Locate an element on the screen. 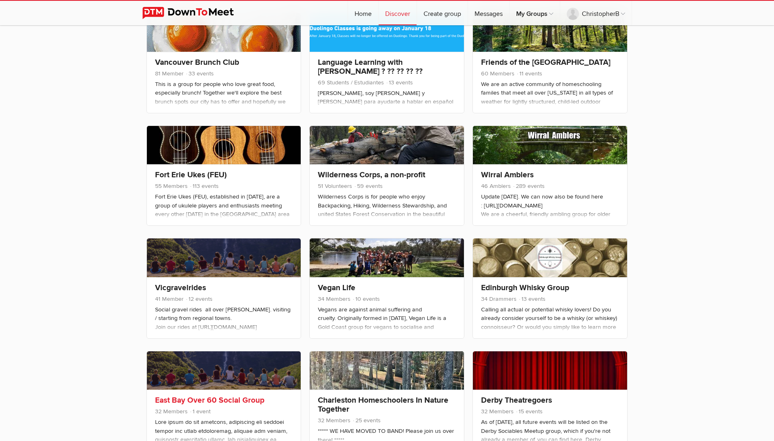 This screenshot has width=774, height=441. a: Vicgravelrides is located at coordinates (180, 288).